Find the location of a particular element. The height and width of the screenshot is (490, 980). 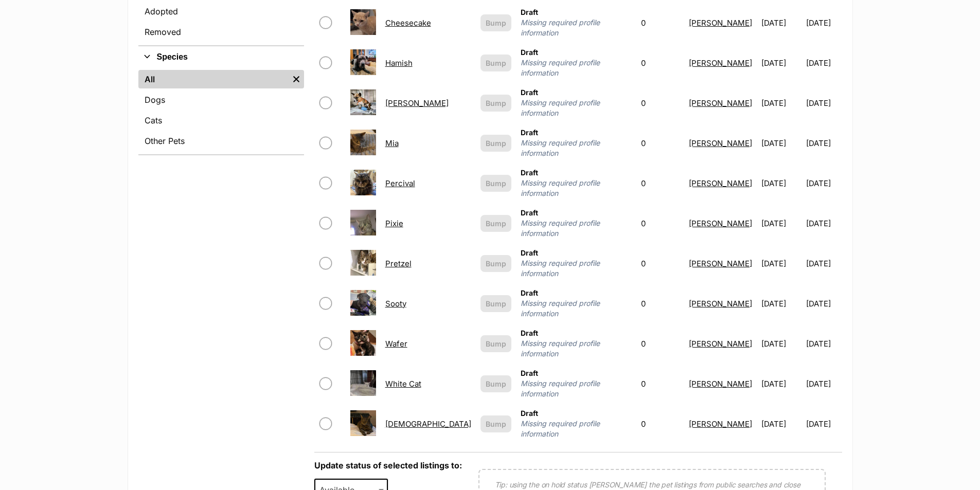

a: Dogs is located at coordinates (222, 100).